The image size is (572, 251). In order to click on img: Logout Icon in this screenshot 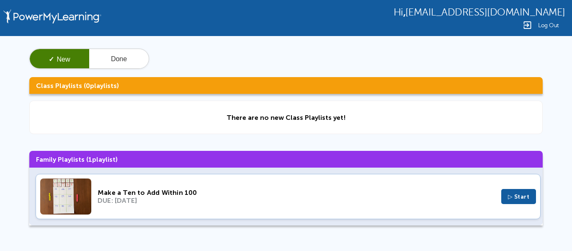, I will do `click(527, 25)`.